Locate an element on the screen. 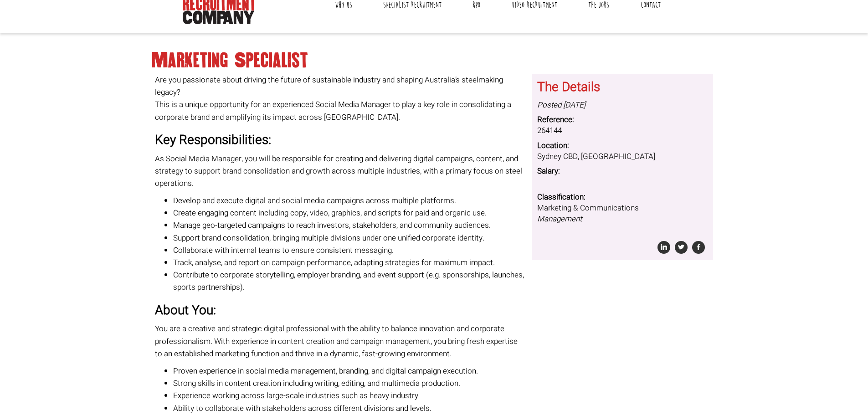 This screenshot has height=415, width=868. dt: Classification: is located at coordinates (623, 197).